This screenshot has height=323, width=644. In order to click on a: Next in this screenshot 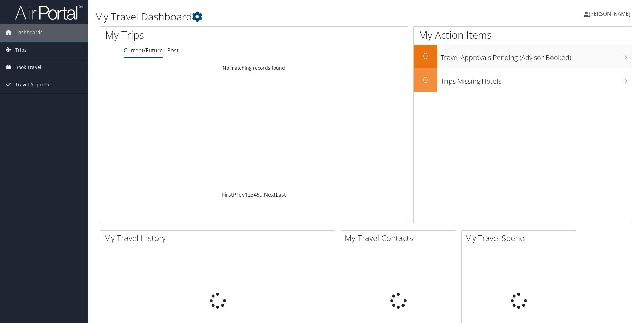, I will do `click(270, 195)`.